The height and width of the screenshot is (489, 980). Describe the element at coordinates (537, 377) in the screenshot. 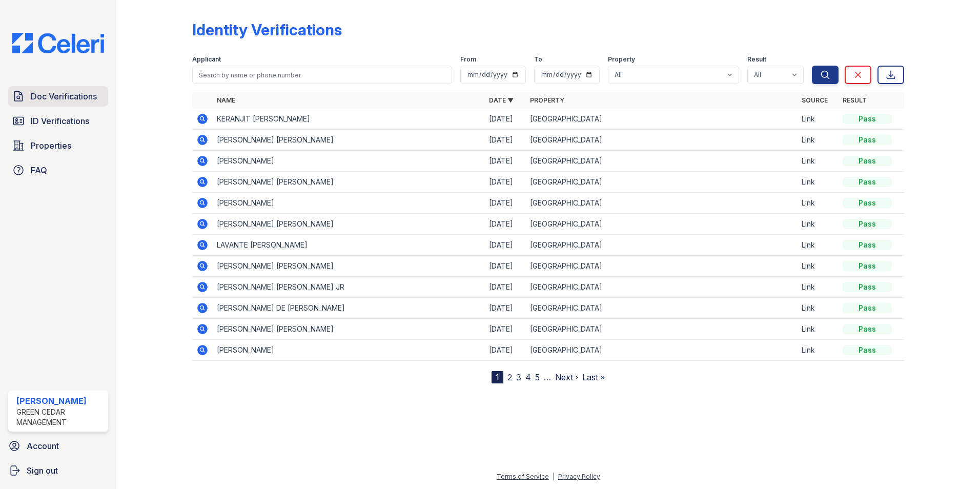

I see `a: 5` at that location.